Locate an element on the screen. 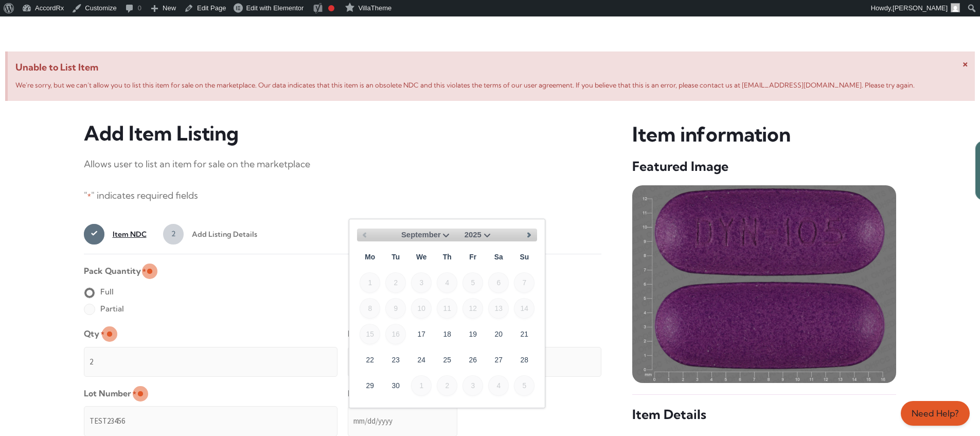 The width and height of the screenshot is (980, 436). span: 9 is located at coordinates (395, 309).